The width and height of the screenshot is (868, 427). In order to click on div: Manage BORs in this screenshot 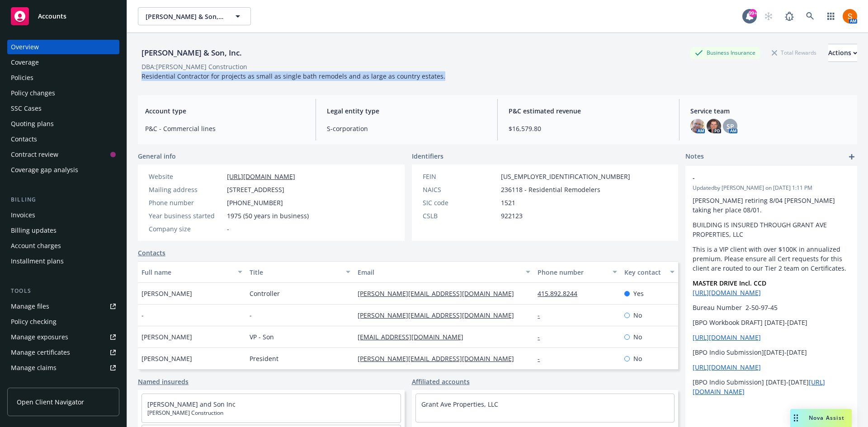, I will do `click(32, 384)`.